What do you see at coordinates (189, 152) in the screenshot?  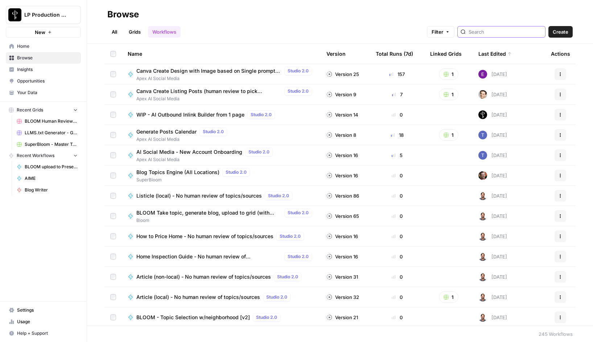 I see `span: AI Social Media - New Account Onboarding` at bounding box center [189, 152].